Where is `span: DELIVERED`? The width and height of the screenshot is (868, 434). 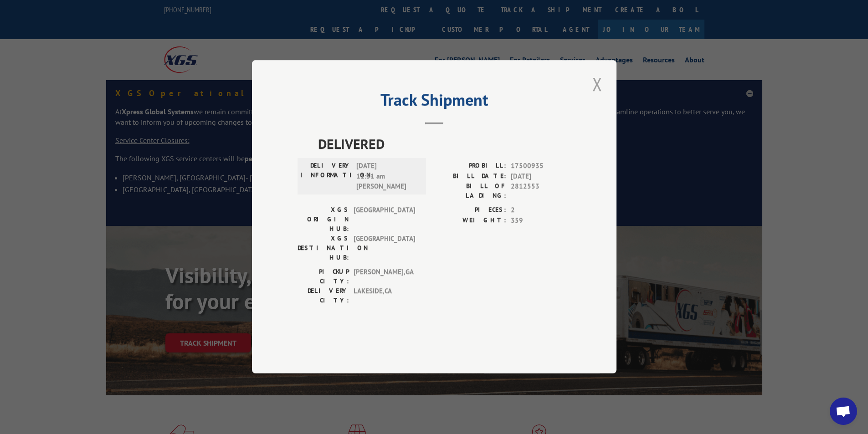
span: DELIVERED is located at coordinates (444, 144).